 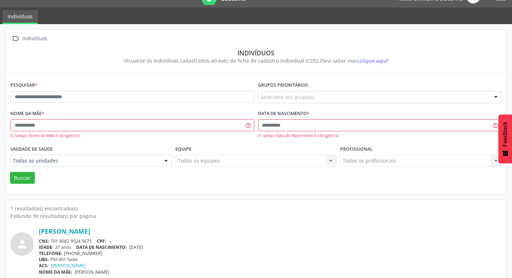 What do you see at coordinates (27, 114) in the screenshot?
I see `label: Nome da mãe` at bounding box center [27, 114].